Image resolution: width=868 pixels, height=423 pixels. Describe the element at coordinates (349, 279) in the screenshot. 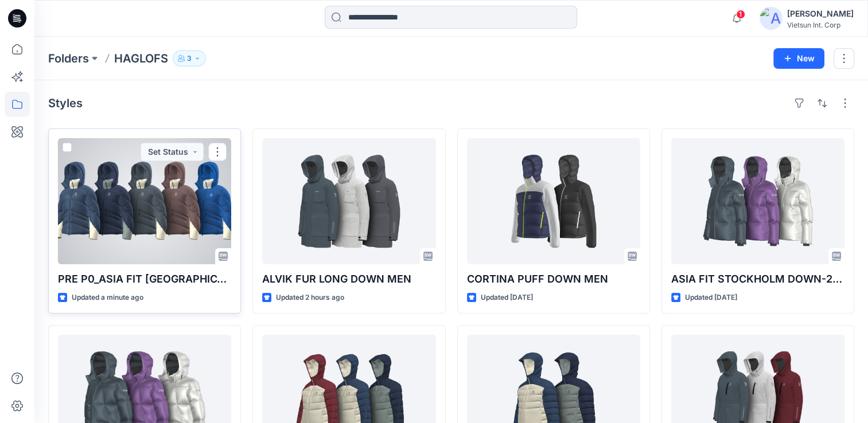

I see `p: ALVIK FUR LONG DOWN MEN` at that location.